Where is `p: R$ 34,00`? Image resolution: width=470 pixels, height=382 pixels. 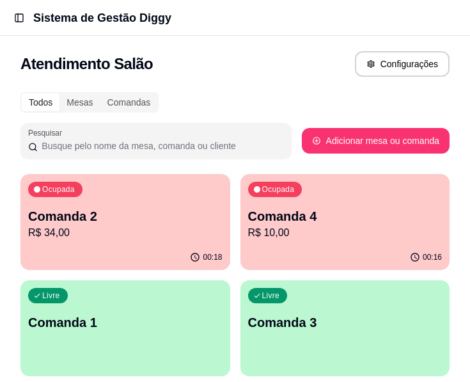
p: R$ 34,00 is located at coordinates (125, 233).